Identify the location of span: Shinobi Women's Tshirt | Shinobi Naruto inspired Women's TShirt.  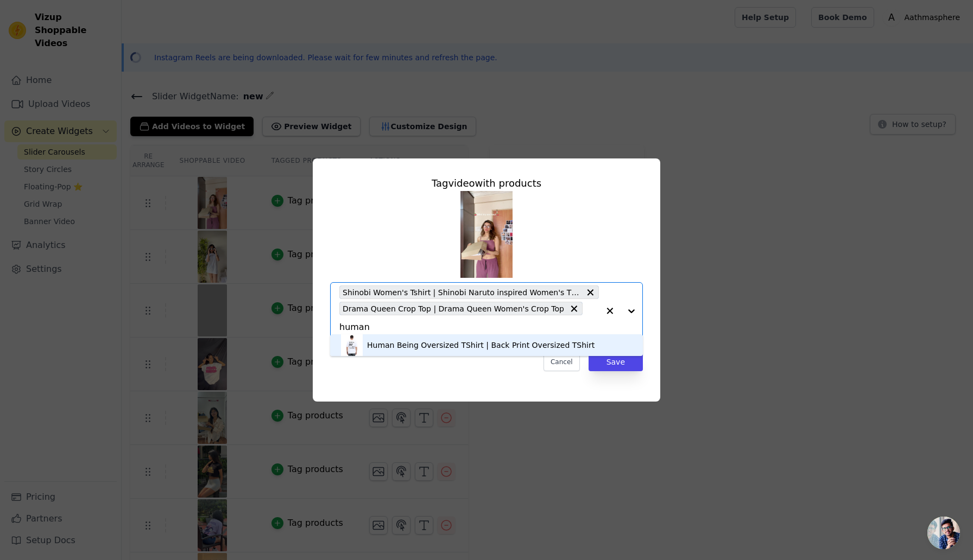
(462, 292).